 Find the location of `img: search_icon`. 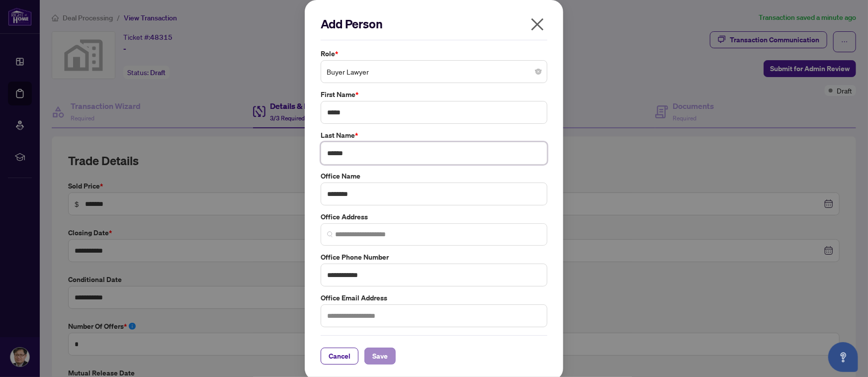

img: search_icon is located at coordinates (330, 234).